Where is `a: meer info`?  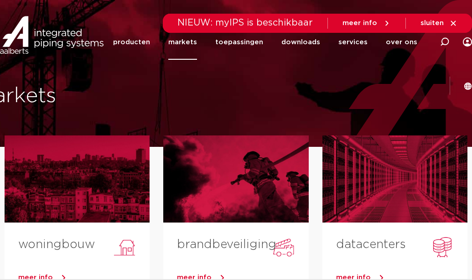
a: meer info is located at coordinates (366, 23).